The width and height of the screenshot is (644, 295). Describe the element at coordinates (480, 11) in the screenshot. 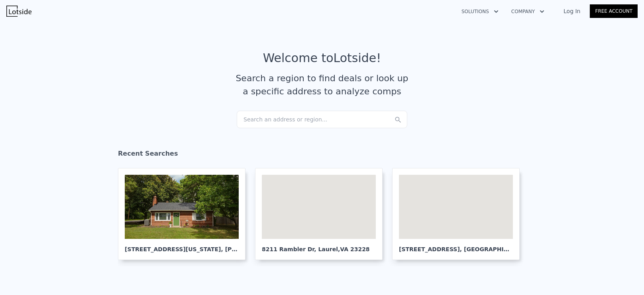

I see `button: Solutions` at that location.